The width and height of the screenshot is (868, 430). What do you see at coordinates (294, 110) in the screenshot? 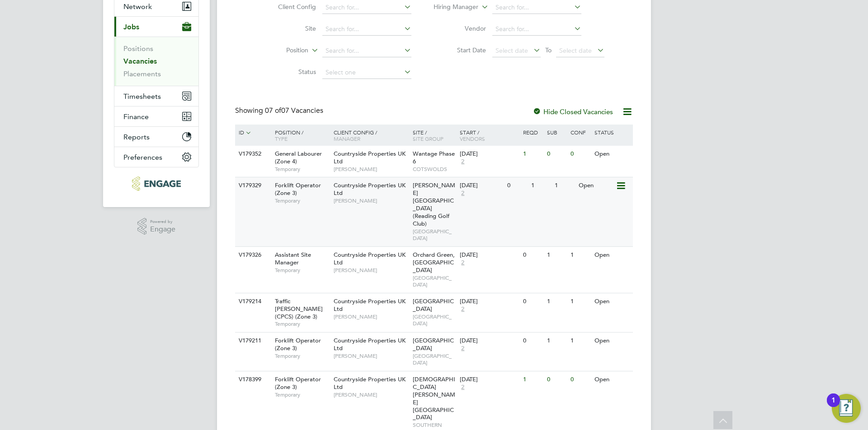
I see `span: 07 Vacancies` at bounding box center [294, 110].